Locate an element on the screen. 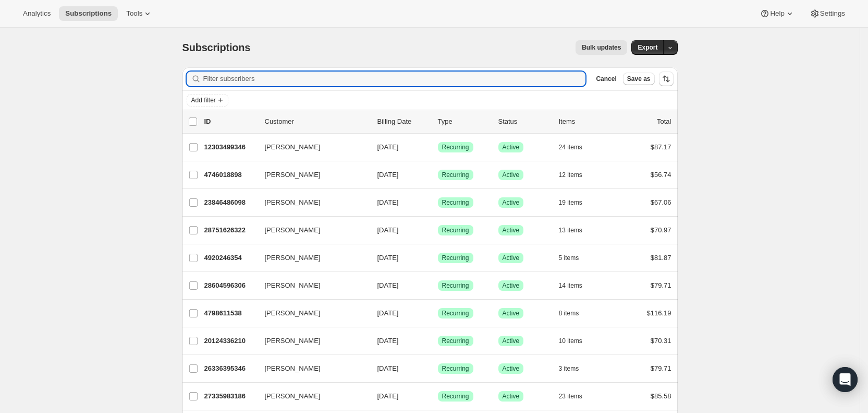 The image size is (868, 413). span: 14 items is located at coordinates (571, 286).